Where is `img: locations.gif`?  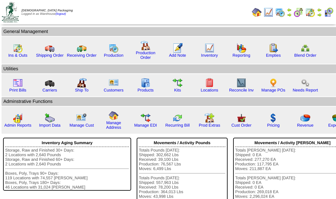
img: locations.gif is located at coordinates (210, 83).